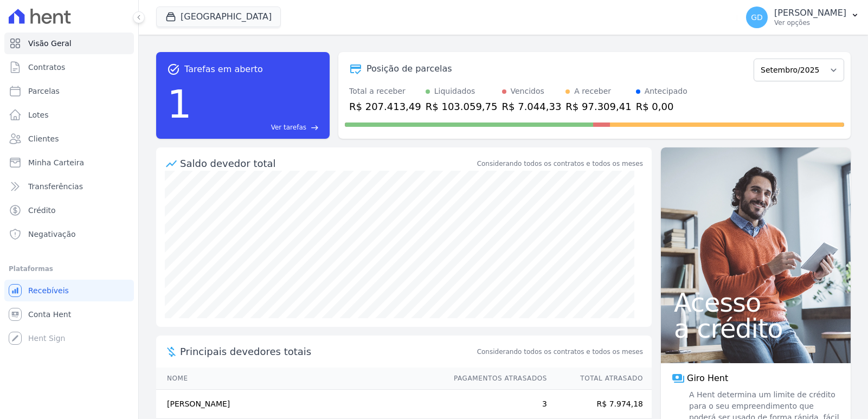  I want to click on div: Posição de parcelas, so click(409, 69).